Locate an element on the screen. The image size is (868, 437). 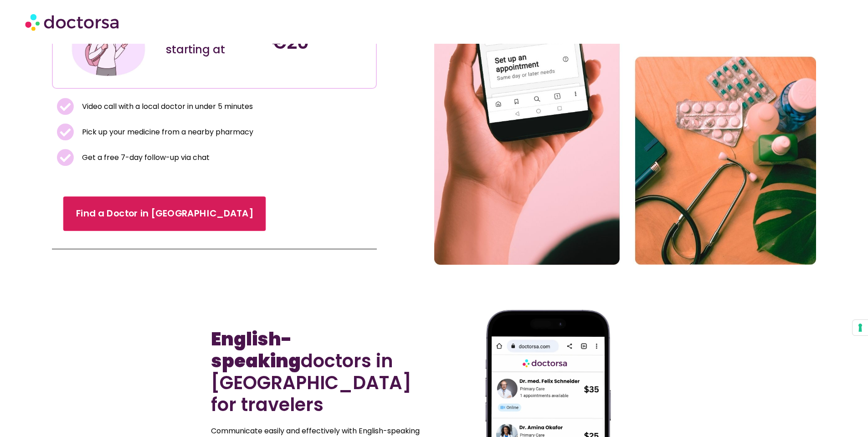
span: Get a free 7-day follow-up via chat is located at coordinates (144, 157).